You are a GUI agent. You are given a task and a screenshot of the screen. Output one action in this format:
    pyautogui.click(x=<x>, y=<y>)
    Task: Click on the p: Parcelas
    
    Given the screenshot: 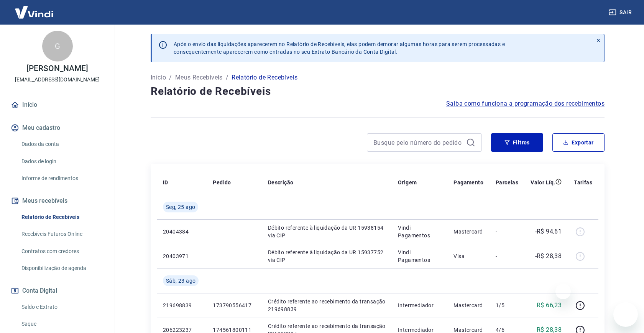 What is the action you would take?
    pyautogui.click(x=507, y=182)
    